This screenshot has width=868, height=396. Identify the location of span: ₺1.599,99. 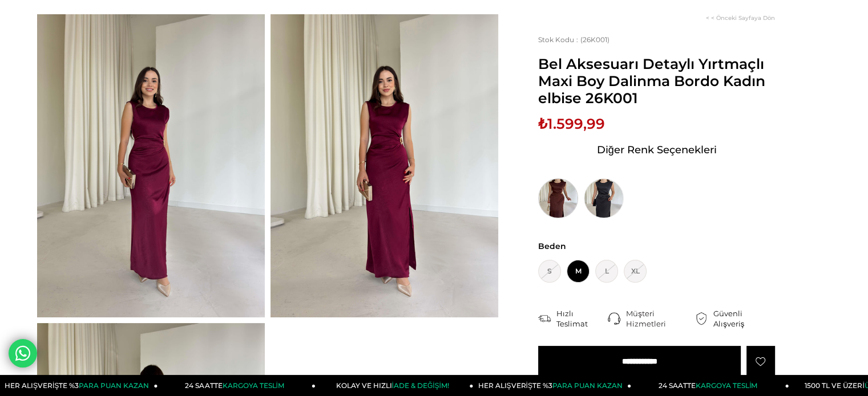
(571, 124).